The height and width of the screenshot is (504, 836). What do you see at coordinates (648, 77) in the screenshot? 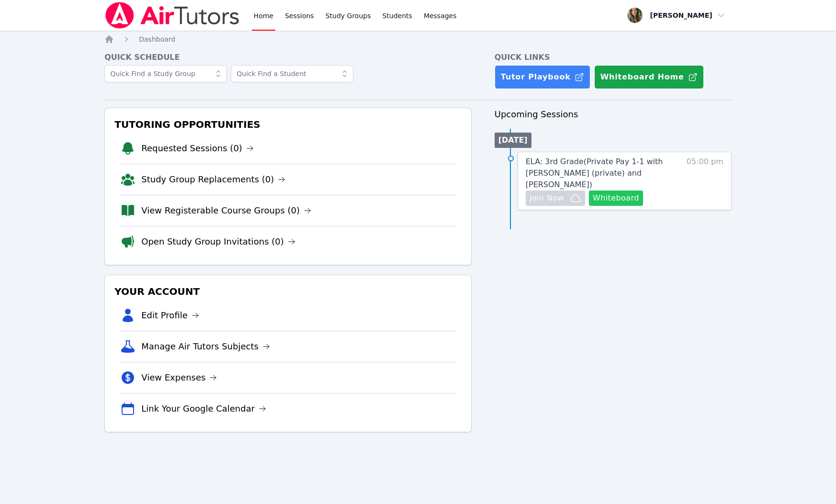
I see `button: Whiteboard Home` at bounding box center [648, 77].